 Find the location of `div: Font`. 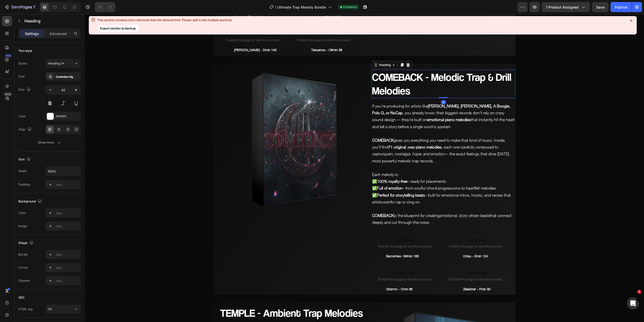

div: Font is located at coordinates (21, 77).